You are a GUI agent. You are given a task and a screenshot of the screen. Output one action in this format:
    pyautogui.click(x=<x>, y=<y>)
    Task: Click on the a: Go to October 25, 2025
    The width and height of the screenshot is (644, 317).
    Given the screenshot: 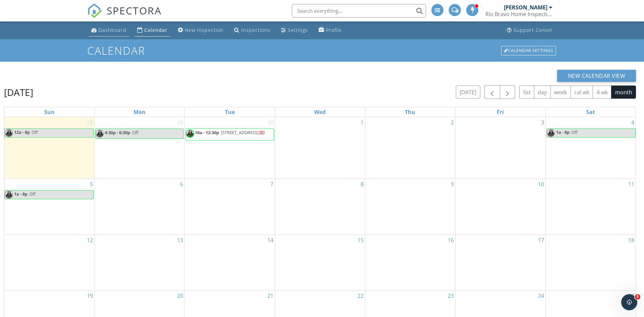 What is the action you would take?
    pyautogui.click(x=631, y=296)
    